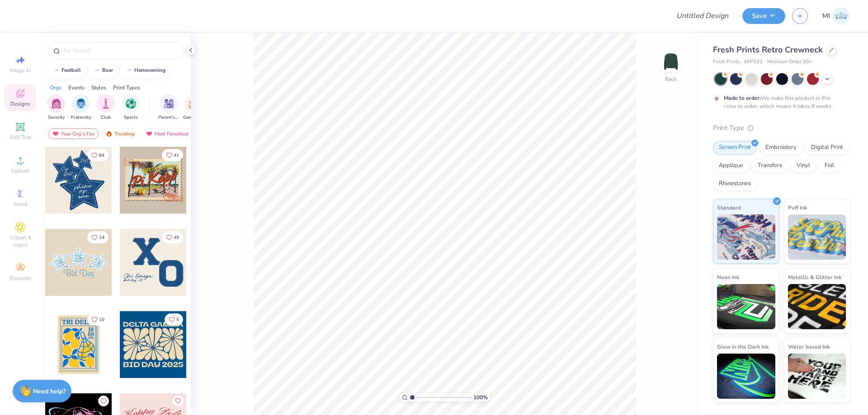 This screenshot has height=415, width=868. What do you see at coordinates (746, 237) in the screenshot?
I see `img: Standard` at bounding box center [746, 237].